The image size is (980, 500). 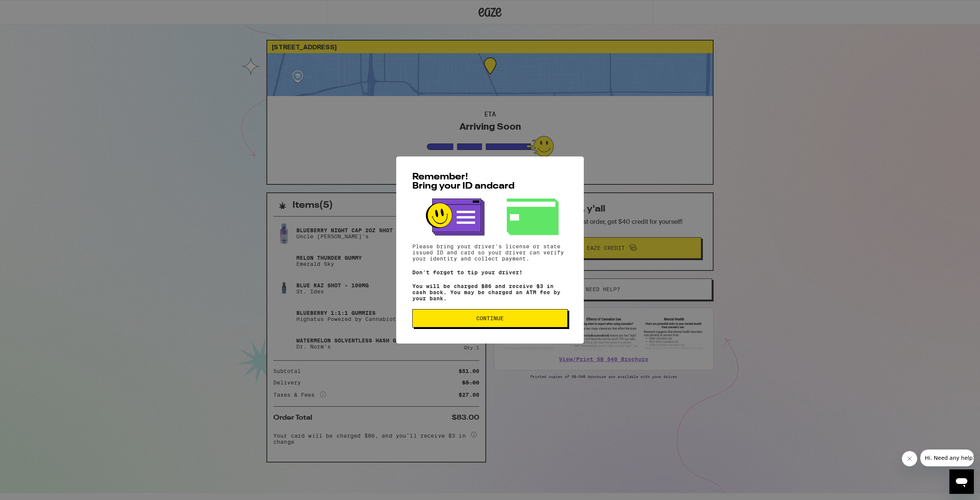 What do you see at coordinates (463, 181) in the screenshot?
I see `span: Remember! Bring your ID and card` at bounding box center [463, 181].